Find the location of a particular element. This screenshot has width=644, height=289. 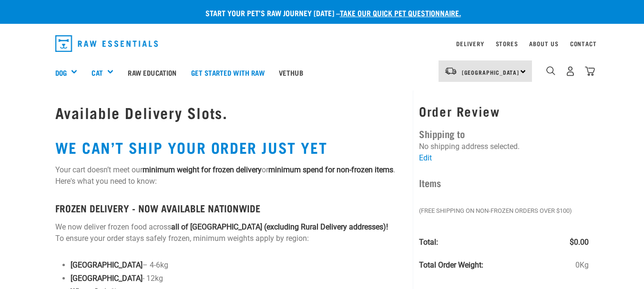

p: Your cart doesn’t meet our or . Here's what you need to know: is located at coordinates (231, 176).